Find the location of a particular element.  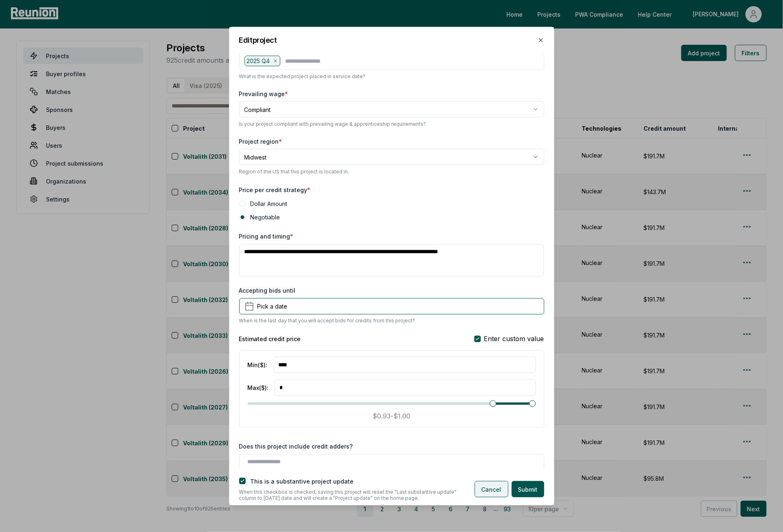

label: This is a substantive project update is located at coordinates (302, 481).